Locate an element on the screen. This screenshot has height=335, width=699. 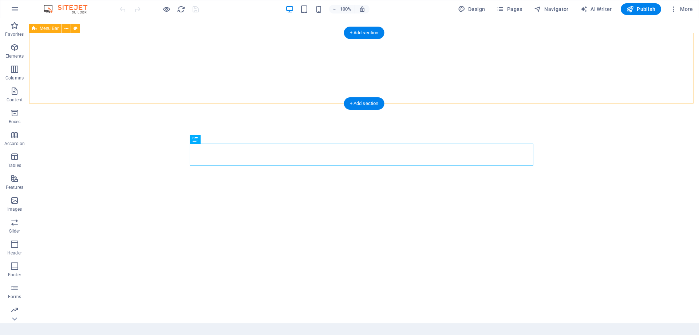
span: Design is located at coordinates (471, 9).